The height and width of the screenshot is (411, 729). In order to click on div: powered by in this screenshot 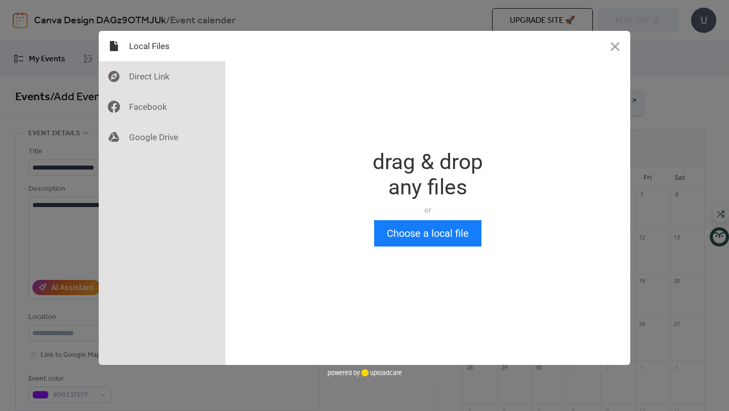, I will do `click(365, 373)`.